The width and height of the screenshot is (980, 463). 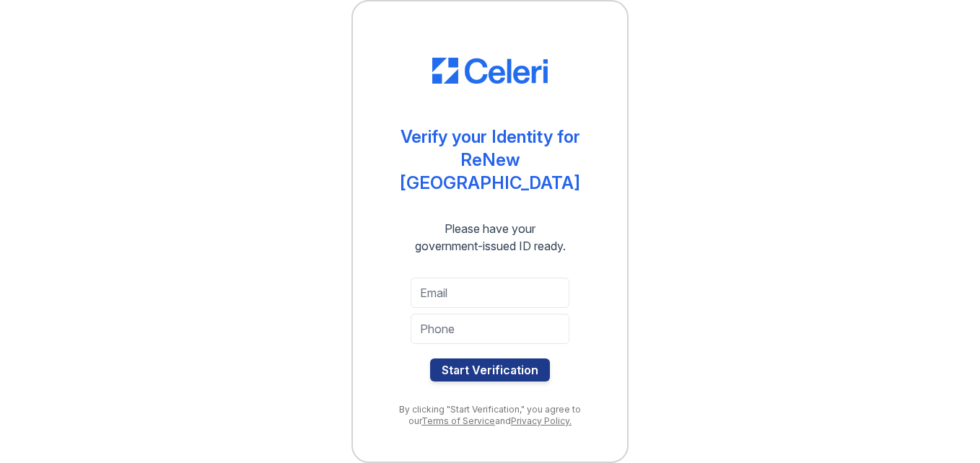 What do you see at coordinates (490, 70) in the screenshot?
I see `img: CE_Logo_Blue-a8612792a0a2168367f1c8372b55b34899dd931a85d93a1a3d3e32e68fde9ad4.png` at bounding box center [490, 70].